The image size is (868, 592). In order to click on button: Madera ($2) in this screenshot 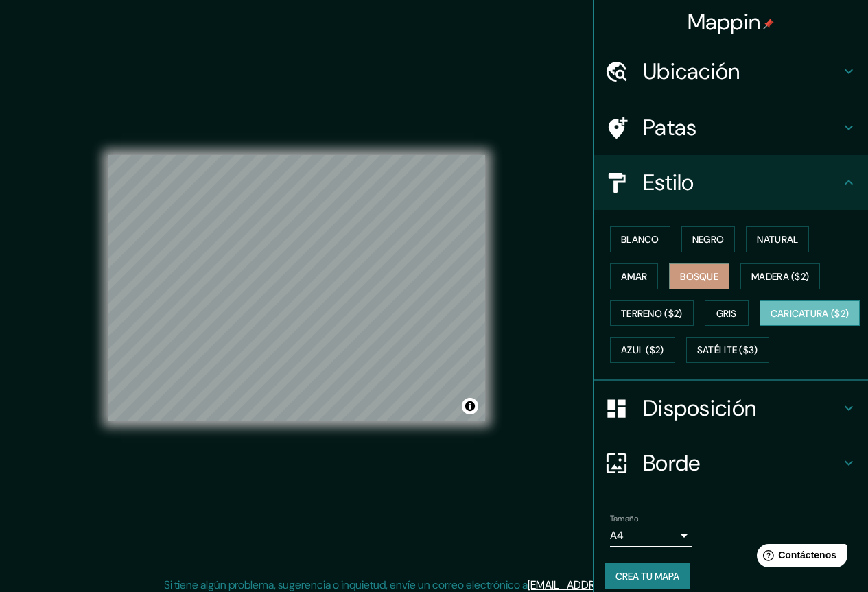, I will do `click(780, 277)`.